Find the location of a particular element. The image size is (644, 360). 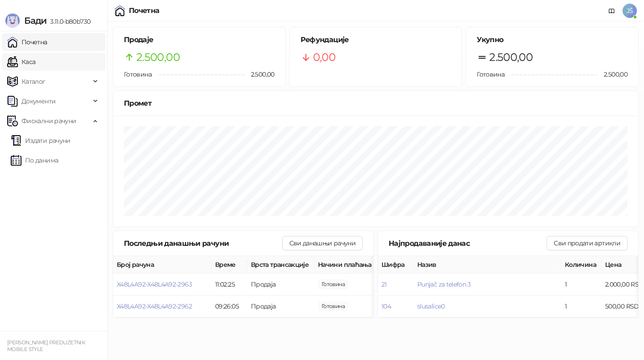

a: Почетна is located at coordinates (27, 42).